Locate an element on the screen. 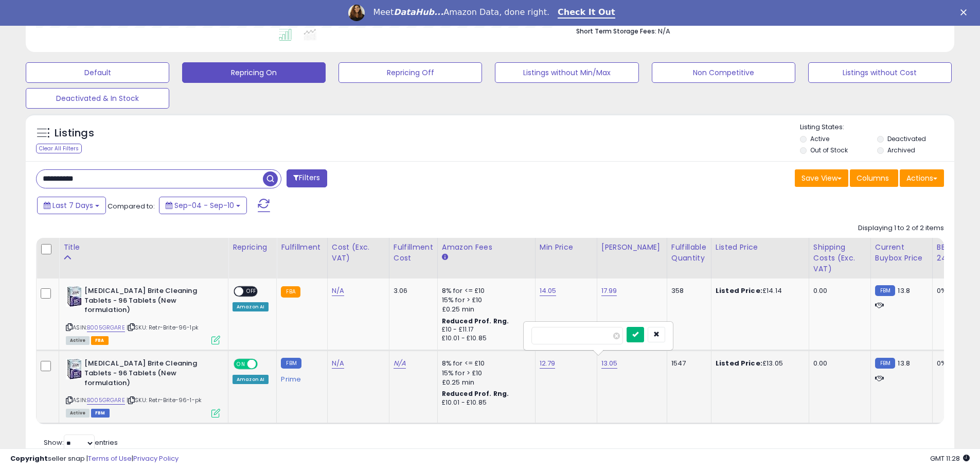  button: Save View is located at coordinates (821, 178).